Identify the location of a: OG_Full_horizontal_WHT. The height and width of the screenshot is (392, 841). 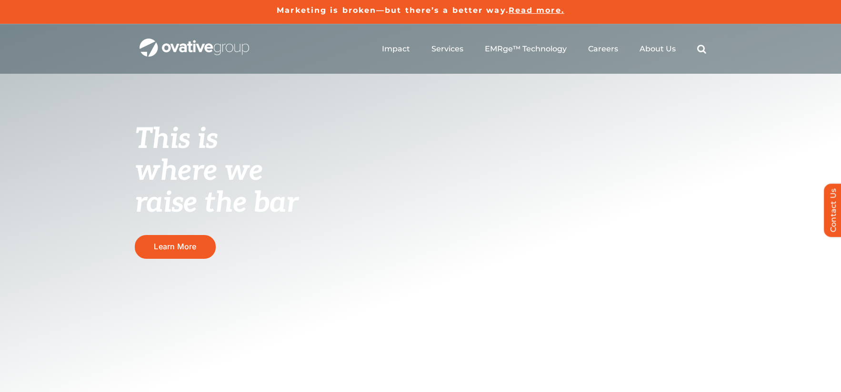
(194, 42).